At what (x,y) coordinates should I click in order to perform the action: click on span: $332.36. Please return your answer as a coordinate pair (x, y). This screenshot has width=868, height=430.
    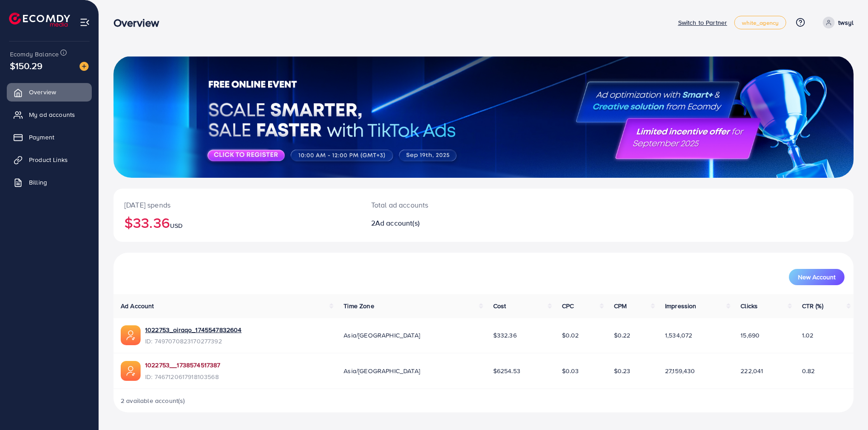
    Looking at the image, I should click on (504, 336).